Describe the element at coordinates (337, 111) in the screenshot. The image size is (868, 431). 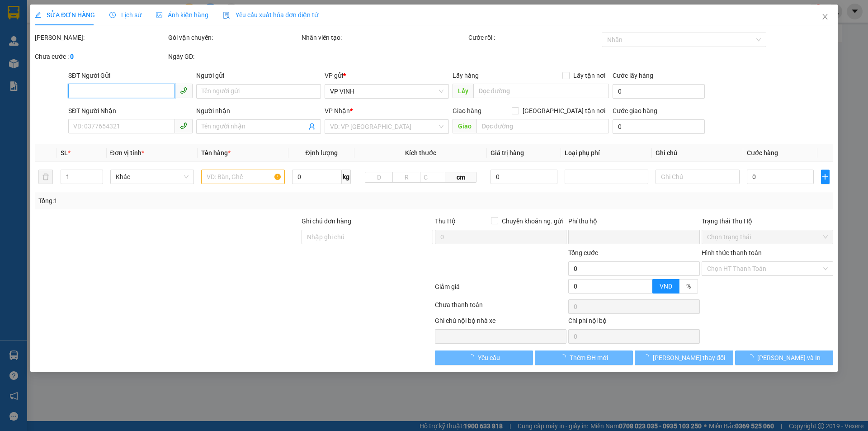
I see `span: VP Nhận` at that location.